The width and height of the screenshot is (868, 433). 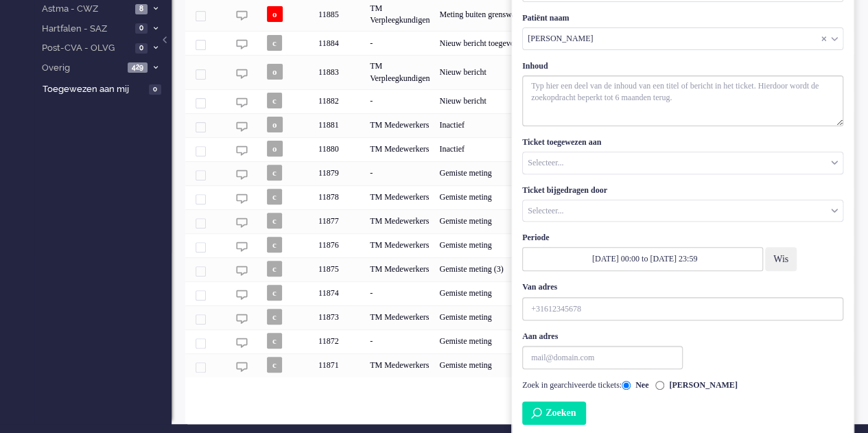 I want to click on span: Overig, so click(x=82, y=68).